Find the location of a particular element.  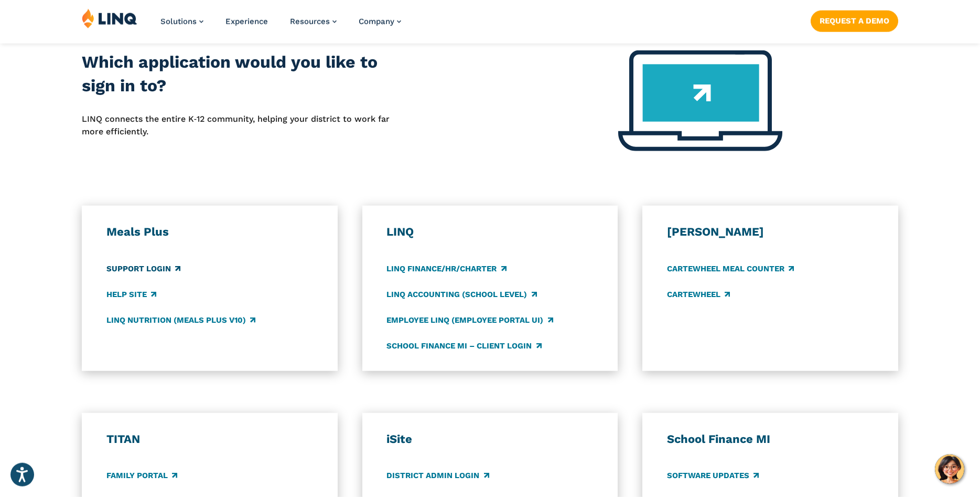

span: Resources is located at coordinates (310, 21).